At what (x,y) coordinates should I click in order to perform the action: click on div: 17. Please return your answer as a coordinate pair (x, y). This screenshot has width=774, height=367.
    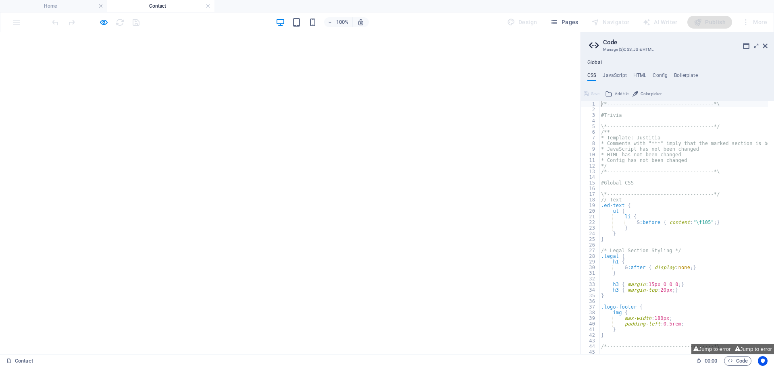
    Looking at the image, I should click on (591, 194).